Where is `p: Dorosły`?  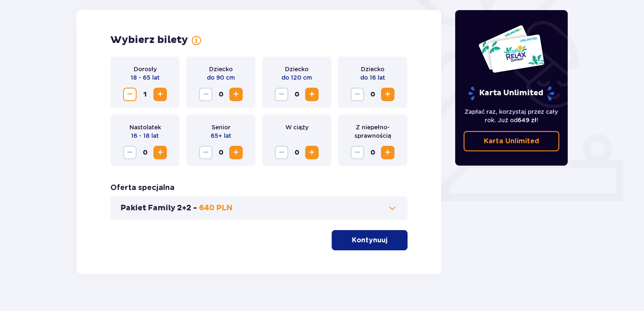 p: Dorosły is located at coordinates (145, 69).